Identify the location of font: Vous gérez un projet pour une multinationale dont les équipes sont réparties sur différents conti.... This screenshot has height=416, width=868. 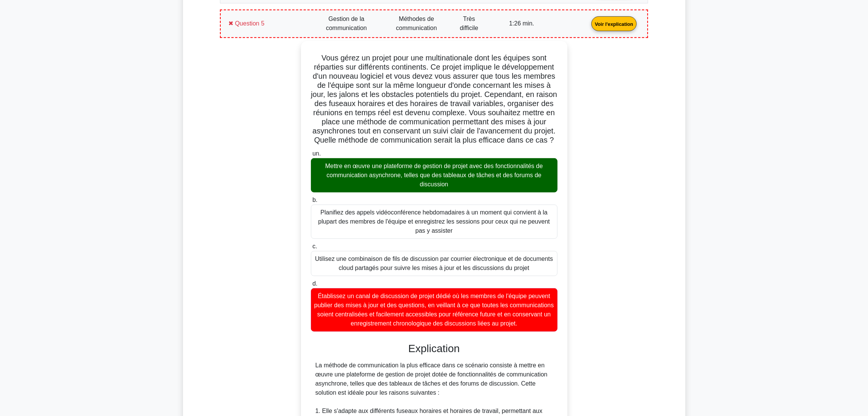
(434, 99).